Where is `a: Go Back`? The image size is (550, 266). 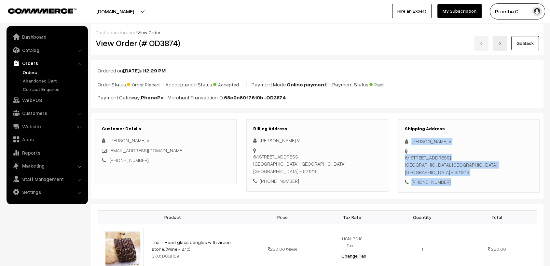 a: Go Back is located at coordinates (525, 43).